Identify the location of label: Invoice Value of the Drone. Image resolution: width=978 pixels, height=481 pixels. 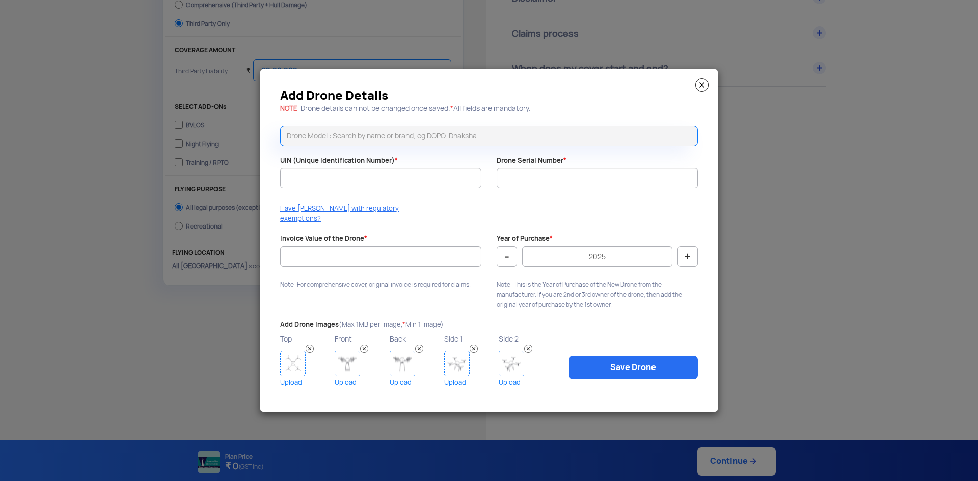
(324, 239).